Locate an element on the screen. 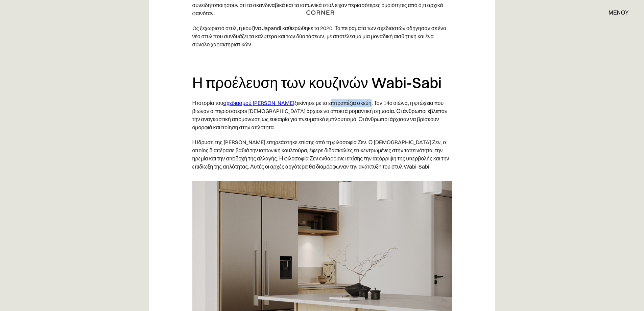 The image size is (644, 311). font: μενού is located at coordinates (619, 13).